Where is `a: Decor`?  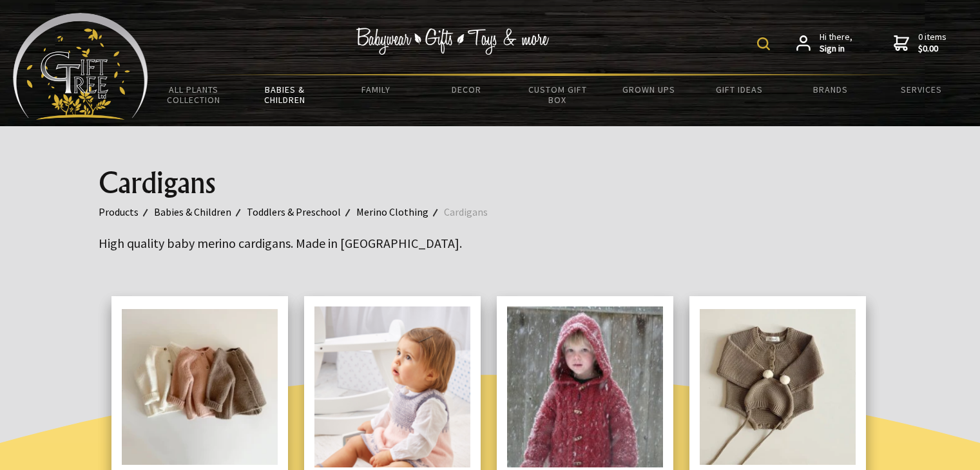
a: Decor is located at coordinates (467, 90).